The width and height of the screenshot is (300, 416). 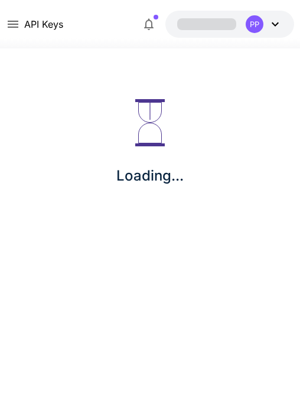 I want to click on a: API Keys, so click(x=44, y=24).